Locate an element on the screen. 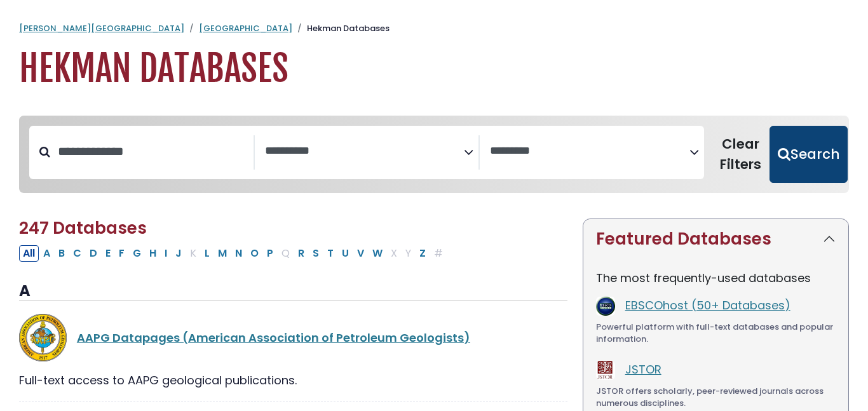  button: Filter Results F is located at coordinates (121, 254).